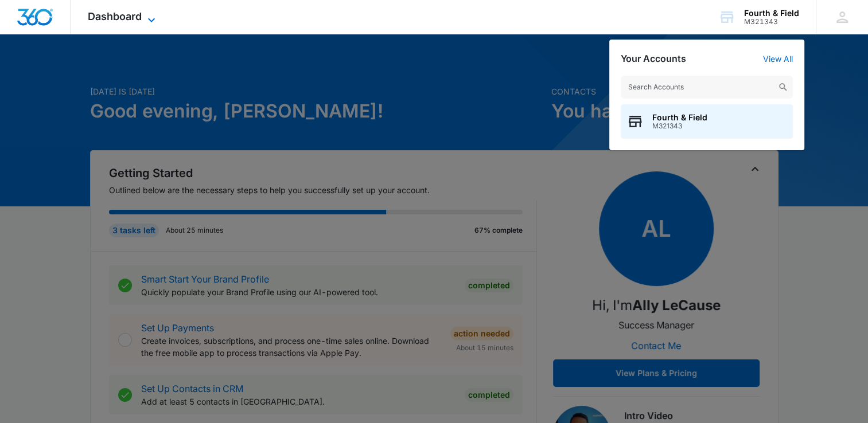 This screenshot has height=423, width=868. What do you see at coordinates (771, 13) in the screenshot?
I see `div: account name` at bounding box center [771, 13].